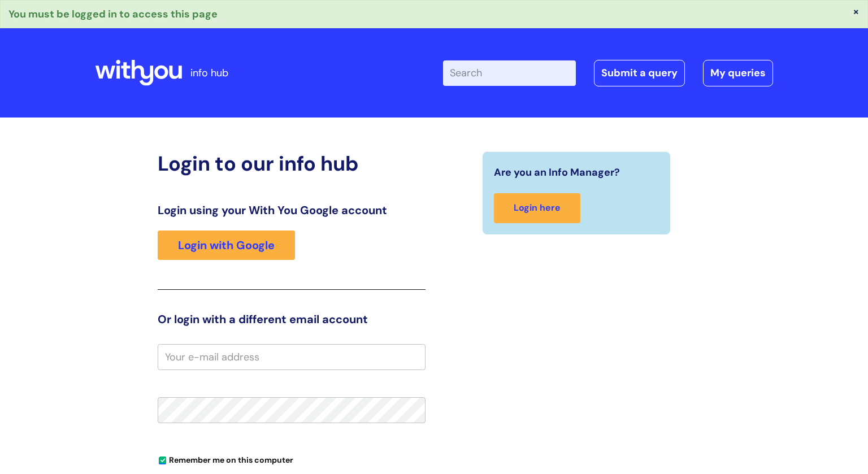  What do you see at coordinates (556, 172) in the screenshot?
I see `span: Are you an Info Manager?` at bounding box center [556, 172].